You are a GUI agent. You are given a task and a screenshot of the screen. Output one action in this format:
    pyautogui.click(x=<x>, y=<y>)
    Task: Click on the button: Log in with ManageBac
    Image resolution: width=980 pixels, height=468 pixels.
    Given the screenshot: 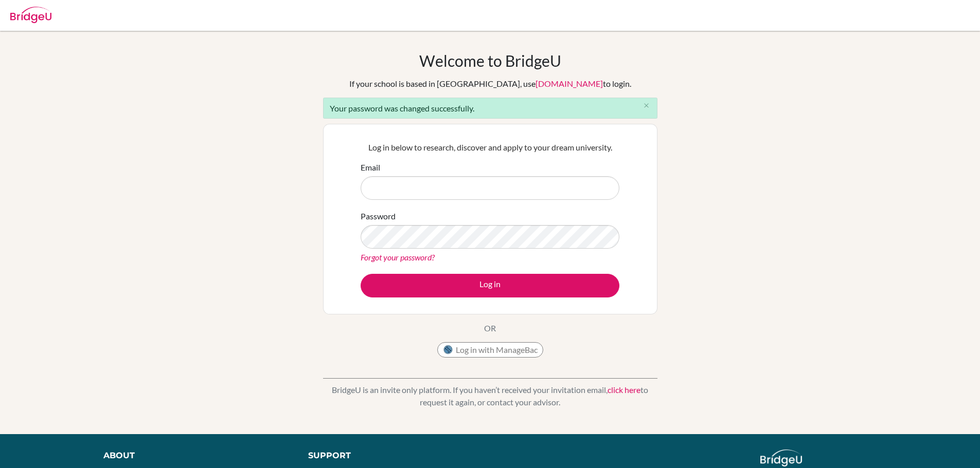 What is the action you would take?
    pyautogui.click(x=490, y=350)
    